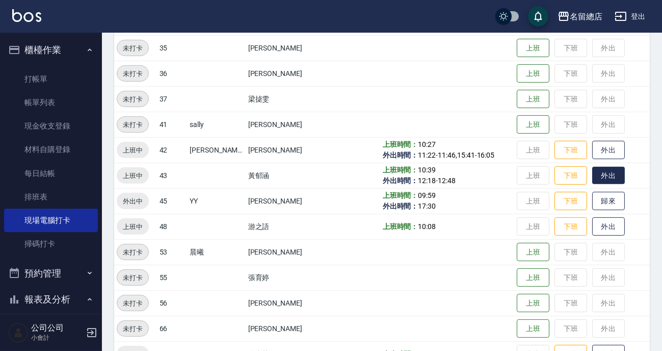 The image size is (662, 351). What do you see at coordinates (216, 252) in the screenshot?
I see `td: 晨曦` at bounding box center [216, 252].